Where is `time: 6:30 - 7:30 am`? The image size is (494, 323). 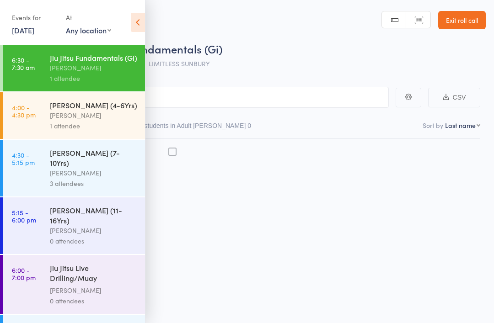 time: 6:30 - 7:30 am is located at coordinates (23, 64).